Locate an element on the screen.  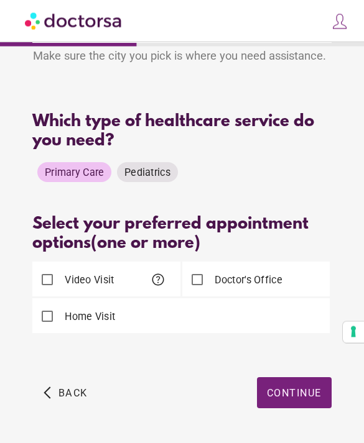
button: Your consent preferences for tracking technologies is located at coordinates (353, 333).